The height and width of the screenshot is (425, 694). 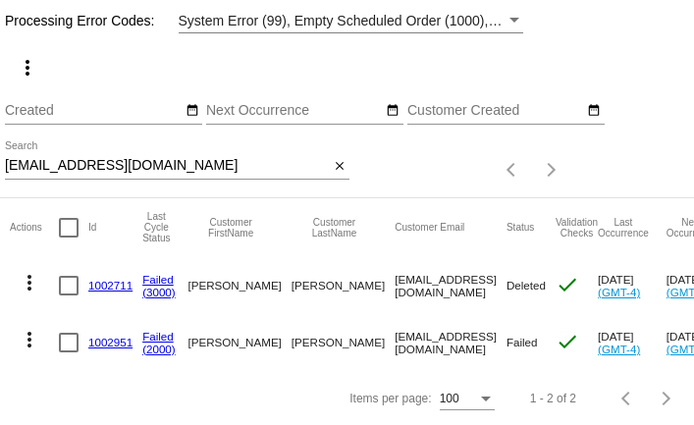 I want to click on button: Clear, so click(x=339, y=166).